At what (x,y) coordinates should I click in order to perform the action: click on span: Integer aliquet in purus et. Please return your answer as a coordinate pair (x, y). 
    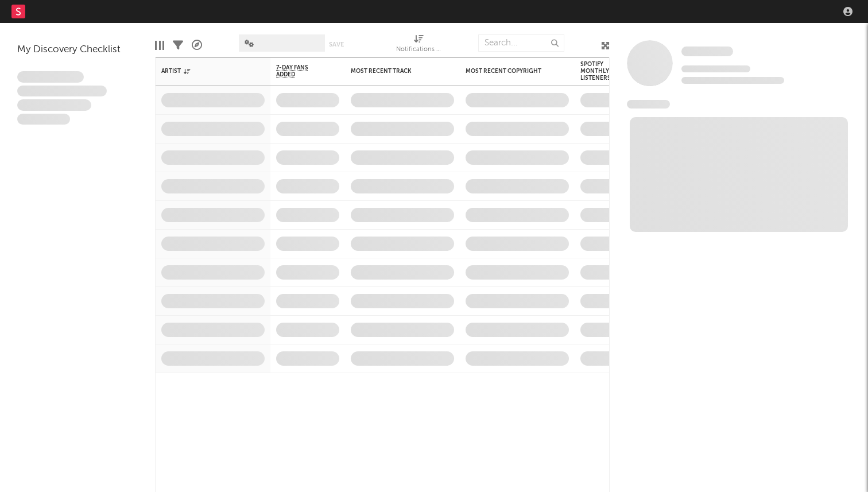
    Looking at the image, I should click on (62, 91).